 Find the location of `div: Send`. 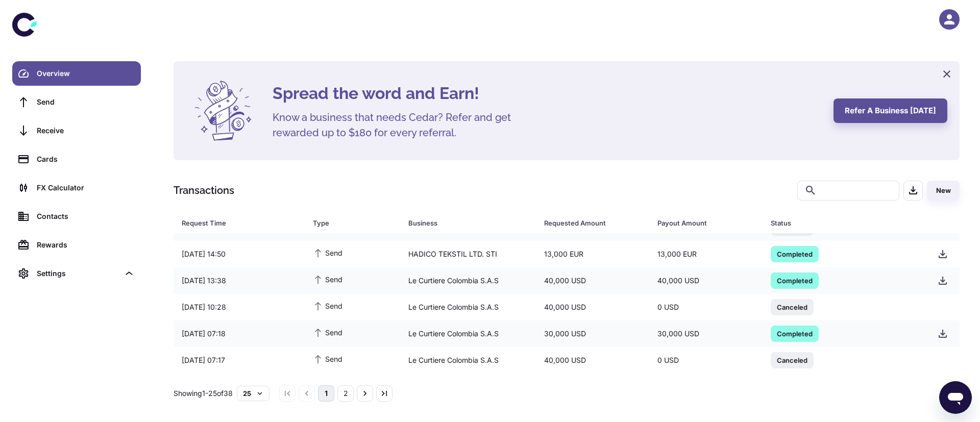

div: Send is located at coordinates (86, 102).